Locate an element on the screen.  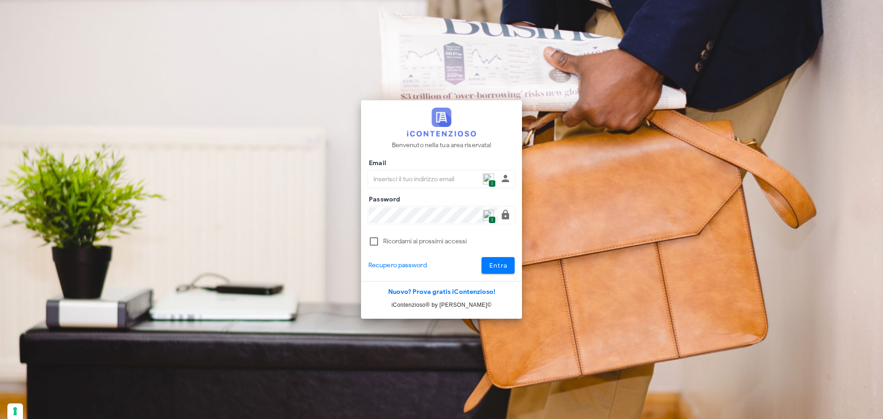
label: Email is located at coordinates (376, 163).